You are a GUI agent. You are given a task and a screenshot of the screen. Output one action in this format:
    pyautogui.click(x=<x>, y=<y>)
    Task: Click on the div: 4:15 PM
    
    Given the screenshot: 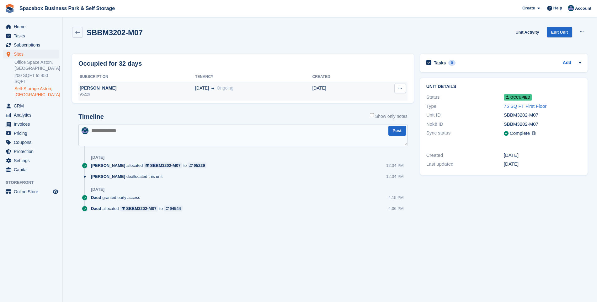 What is the action you would take?
    pyautogui.click(x=396, y=197)
    